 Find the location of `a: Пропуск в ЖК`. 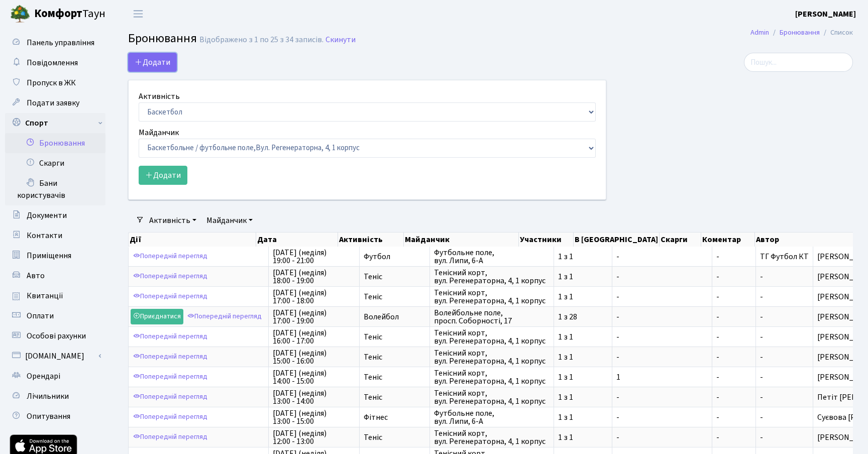

a: Пропуск в ЖК is located at coordinates (55, 83).